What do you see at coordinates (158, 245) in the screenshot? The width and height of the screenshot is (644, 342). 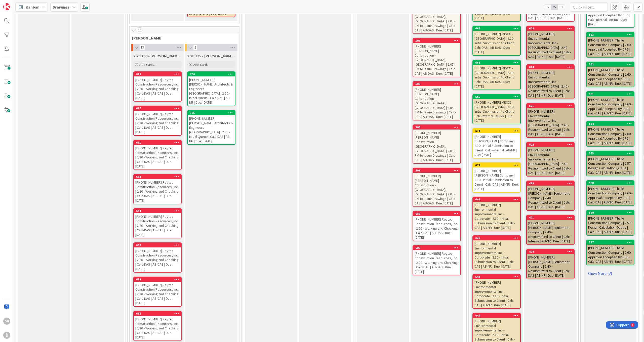 I see `div: 692` at bounding box center [158, 245].